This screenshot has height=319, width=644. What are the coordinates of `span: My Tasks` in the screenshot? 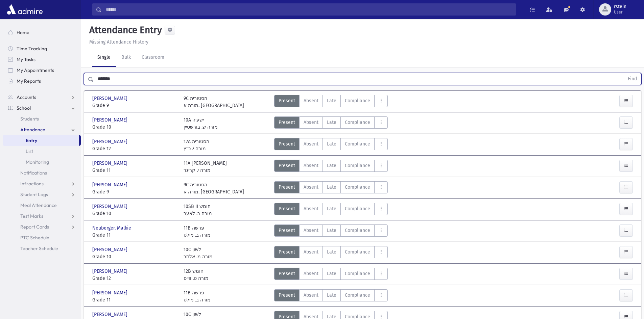 It's located at (26, 59).